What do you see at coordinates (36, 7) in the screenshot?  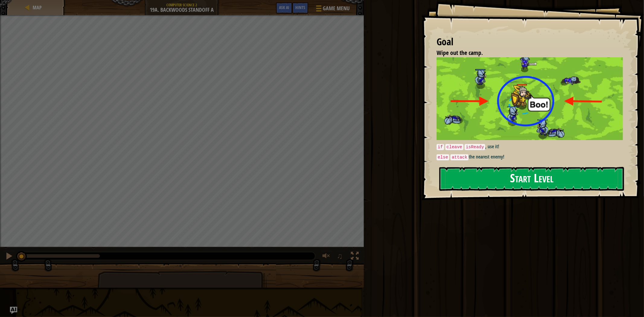 I see `a: Map` at bounding box center [36, 7].